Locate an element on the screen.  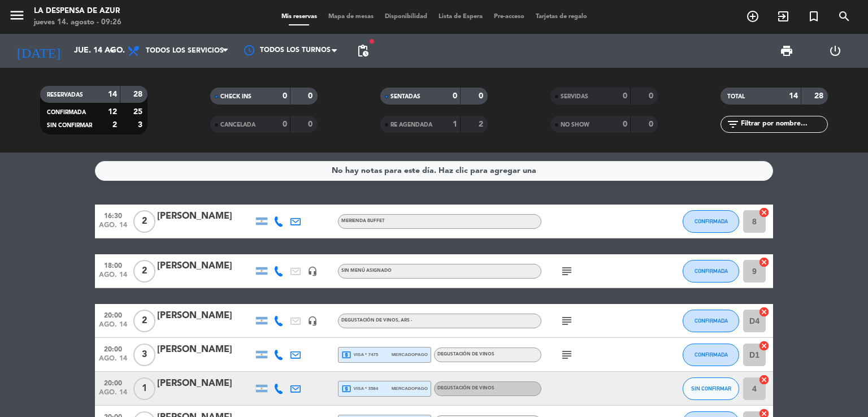
strong: 1 is located at coordinates (455, 125).